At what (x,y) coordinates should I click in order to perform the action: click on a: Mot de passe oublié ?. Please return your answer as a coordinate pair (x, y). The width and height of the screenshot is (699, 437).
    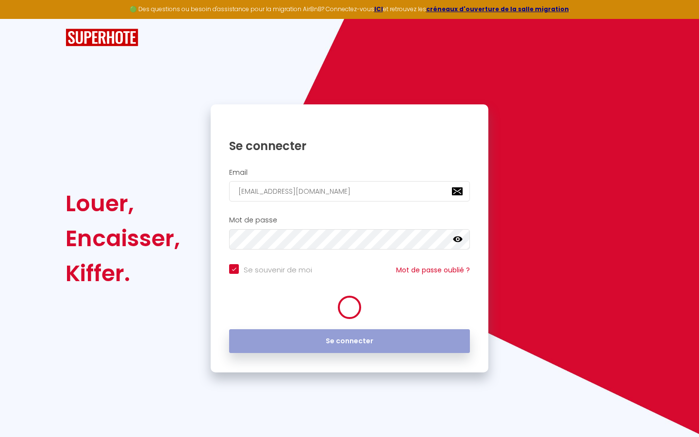
    Looking at the image, I should click on (433, 270).